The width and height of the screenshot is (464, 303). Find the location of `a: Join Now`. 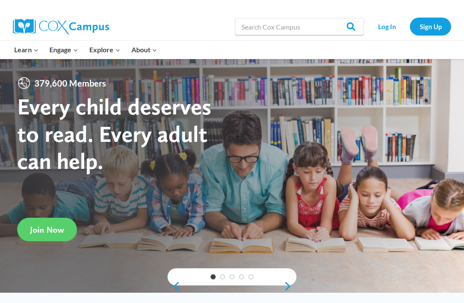

a: Join Now is located at coordinates (47, 230).